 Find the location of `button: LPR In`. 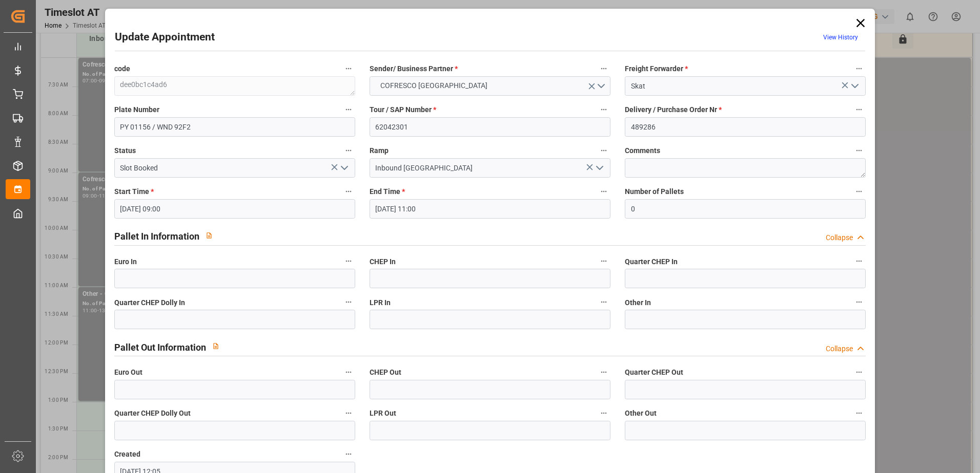

button: LPR In is located at coordinates (604, 302).